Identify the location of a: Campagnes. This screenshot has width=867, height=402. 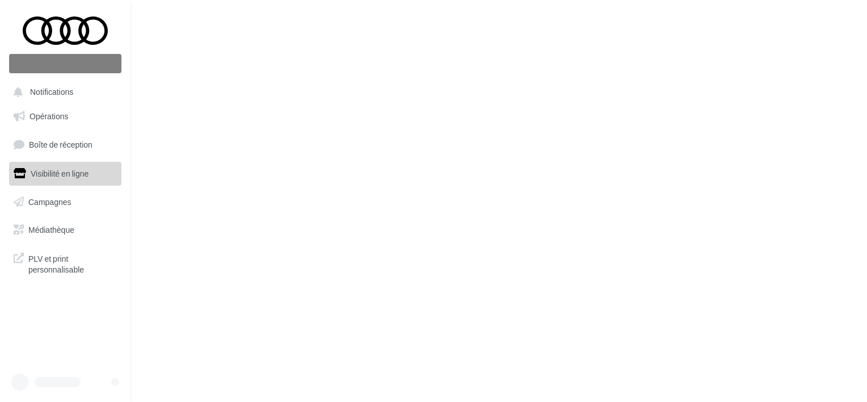
(65, 202).